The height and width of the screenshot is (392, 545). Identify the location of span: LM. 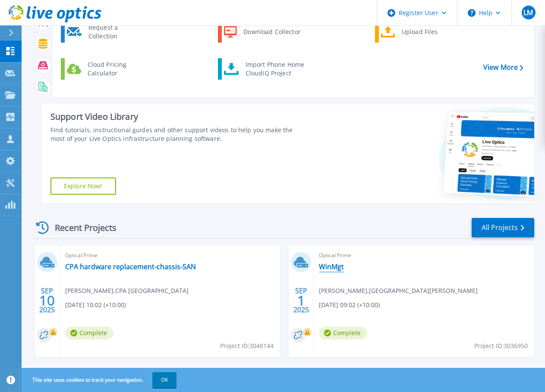
(528, 12).